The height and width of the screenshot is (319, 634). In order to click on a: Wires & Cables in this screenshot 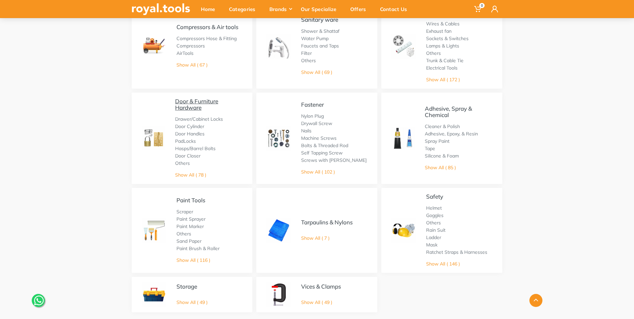, I will do `click(443, 24)`.